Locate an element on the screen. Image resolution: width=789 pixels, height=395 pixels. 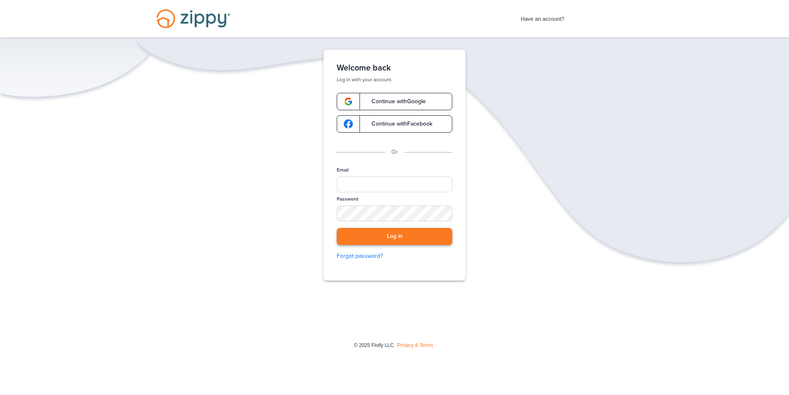
a: Forgot password? is located at coordinates (395, 256).